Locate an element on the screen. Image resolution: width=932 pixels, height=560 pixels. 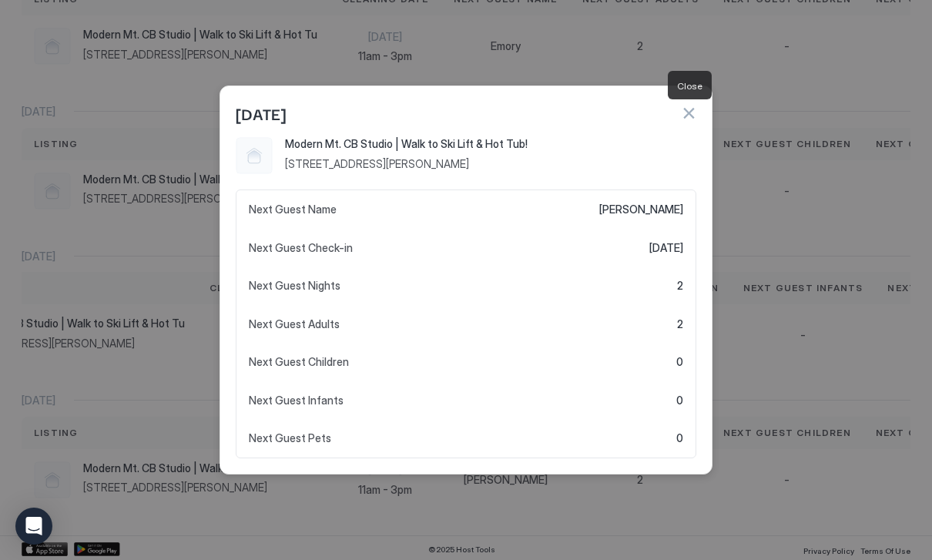
span: Close is located at coordinates (689, 85).